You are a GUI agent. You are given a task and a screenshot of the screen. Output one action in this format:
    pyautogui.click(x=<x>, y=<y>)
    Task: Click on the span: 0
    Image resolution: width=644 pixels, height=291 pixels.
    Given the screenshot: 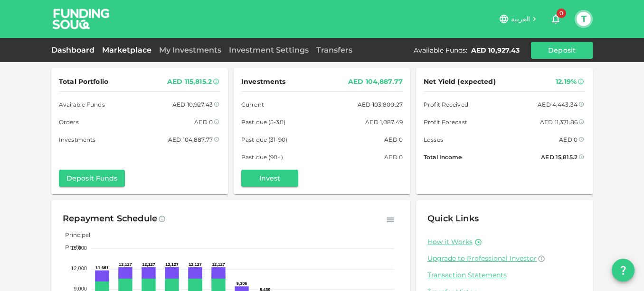 What is the action you would take?
    pyautogui.click(x=561, y=13)
    